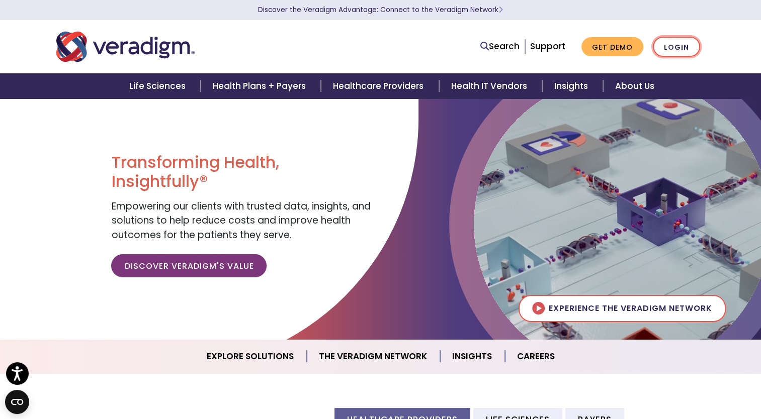  I want to click on a: Explore Solutions, so click(250, 357).